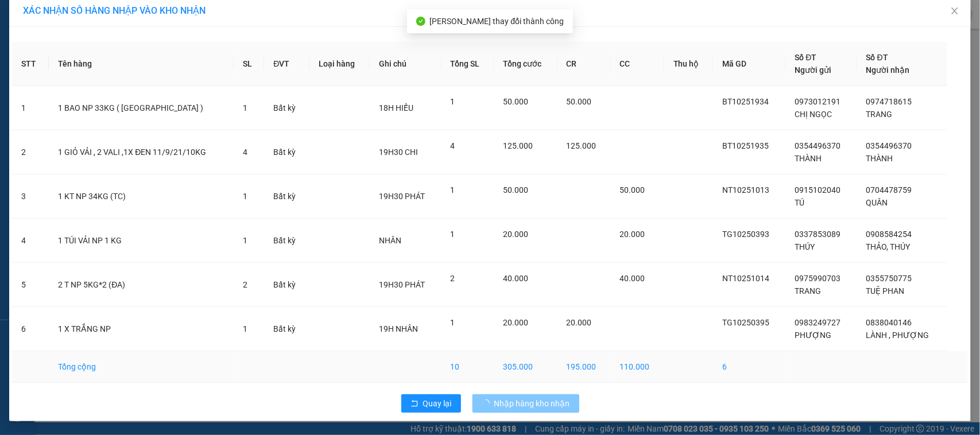  Describe the element at coordinates (818, 278) in the screenshot. I see `span: 0975990703` at that location.